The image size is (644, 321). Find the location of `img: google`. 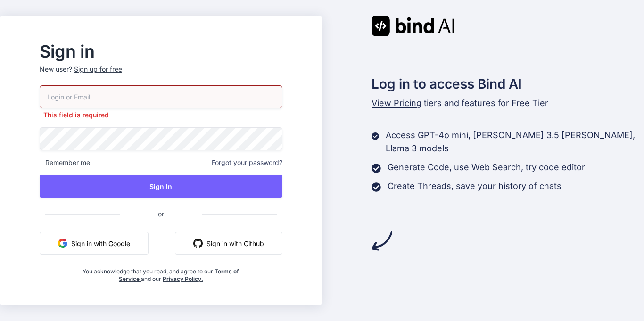

img: google is located at coordinates (63, 244).